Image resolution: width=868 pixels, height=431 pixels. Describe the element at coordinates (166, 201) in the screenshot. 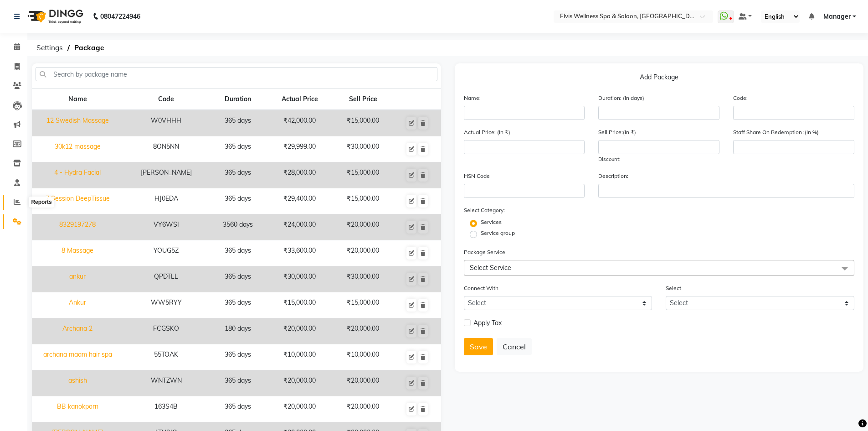

I see `td: HJ0EDA` at that location.